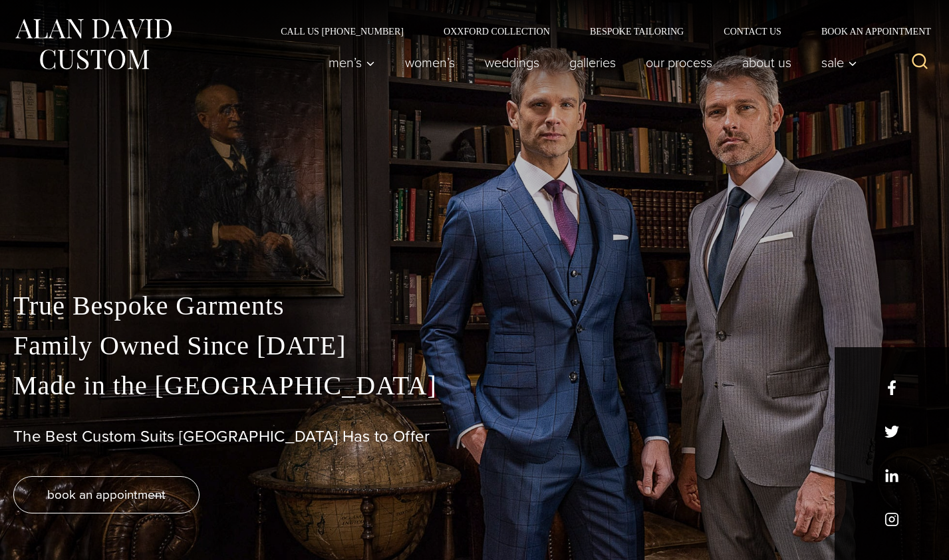  I want to click on span: Sale, so click(839, 63).